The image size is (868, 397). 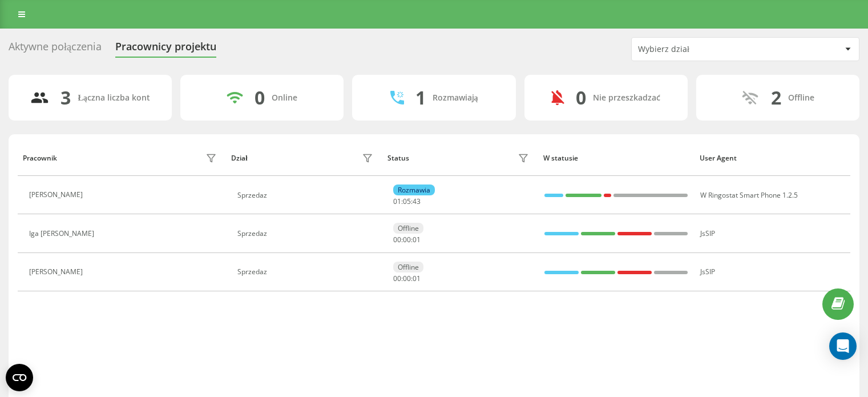 What do you see at coordinates (414, 190) in the screenshot?
I see `div: Rozmawia` at bounding box center [414, 190].